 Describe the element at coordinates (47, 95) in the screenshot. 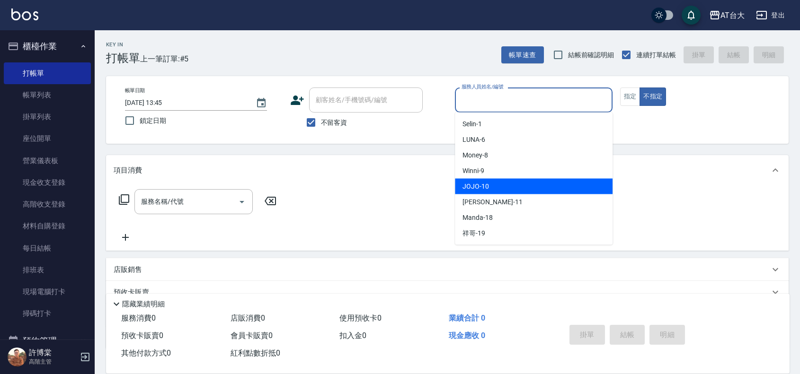

I see `a: 帳單列表` at that location.